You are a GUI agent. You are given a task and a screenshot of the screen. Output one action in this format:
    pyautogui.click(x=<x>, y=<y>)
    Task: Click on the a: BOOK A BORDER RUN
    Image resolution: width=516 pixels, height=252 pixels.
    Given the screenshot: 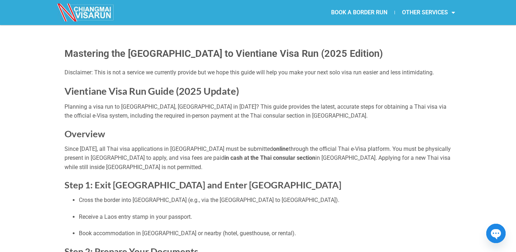 What is the action you would take?
    pyautogui.click(x=359, y=13)
    